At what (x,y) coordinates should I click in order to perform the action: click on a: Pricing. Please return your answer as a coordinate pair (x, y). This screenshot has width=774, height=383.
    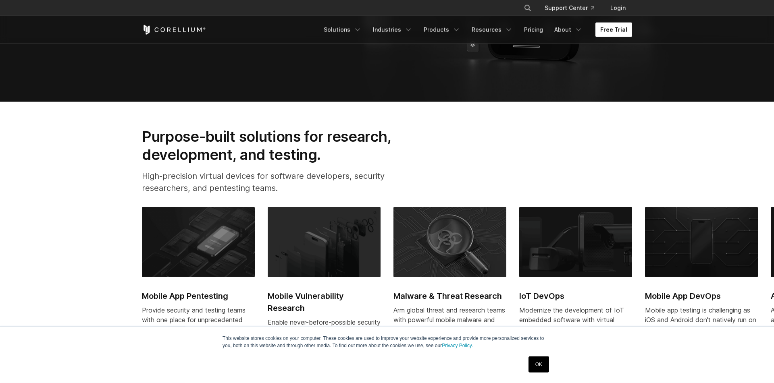
    Looking at the image, I should click on (533, 30).